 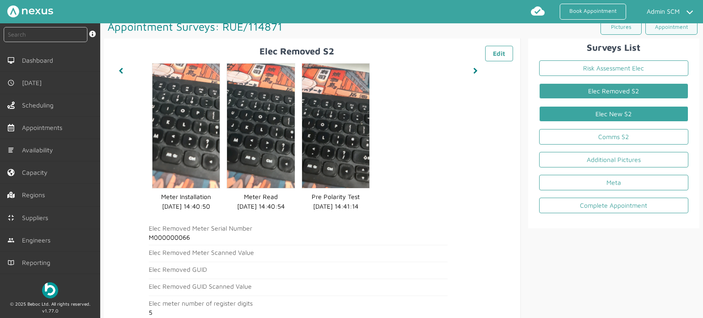 I want to click on a: Risk Assessment Elec, so click(x=613, y=68).